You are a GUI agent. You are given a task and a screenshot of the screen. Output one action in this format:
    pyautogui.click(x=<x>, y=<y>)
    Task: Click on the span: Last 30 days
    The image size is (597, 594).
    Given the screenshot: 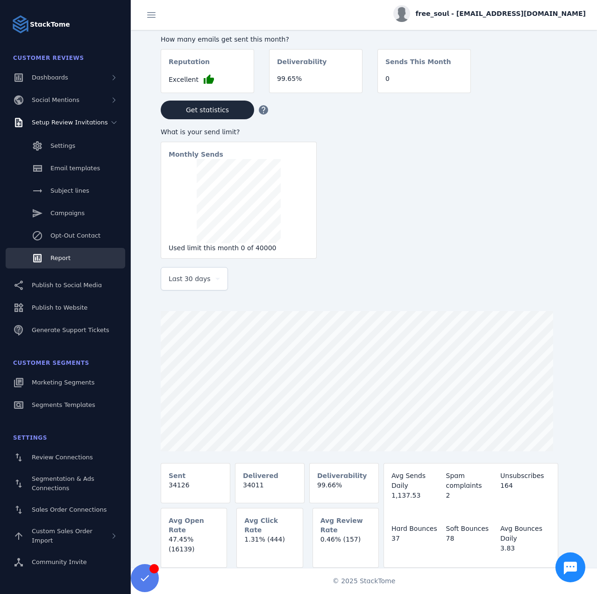 What is the action you would take?
    pyautogui.click(x=190, y=279)
    